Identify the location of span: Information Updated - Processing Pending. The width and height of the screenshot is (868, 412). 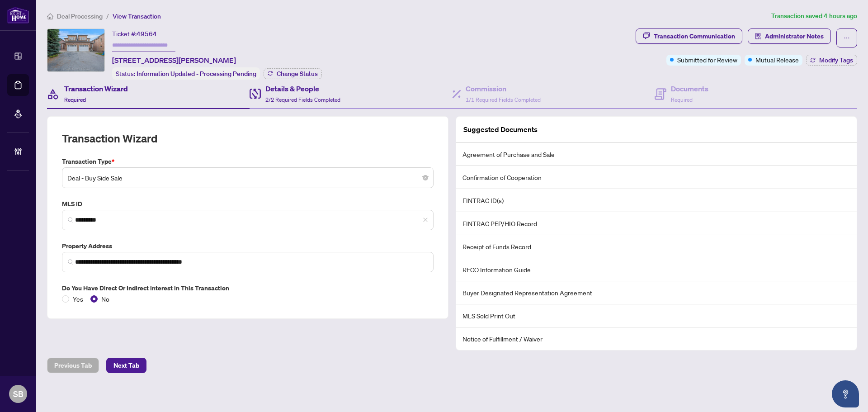
(196, 74).